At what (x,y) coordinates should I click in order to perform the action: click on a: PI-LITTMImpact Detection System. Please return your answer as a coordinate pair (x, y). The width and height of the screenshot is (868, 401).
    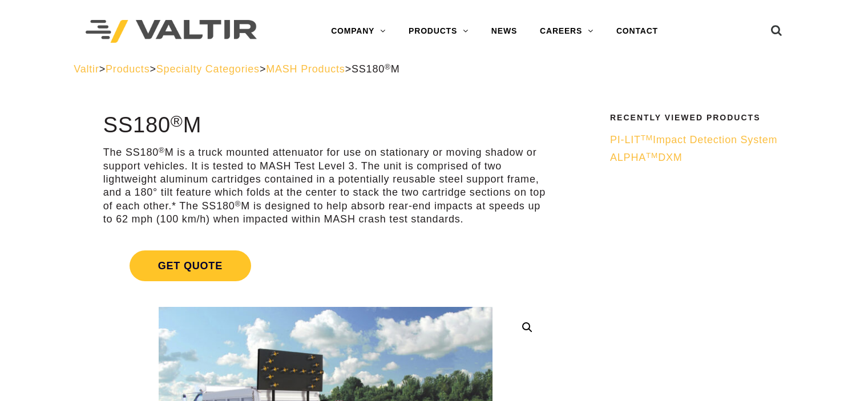
    Looking at the image, I should click on (699, 139).